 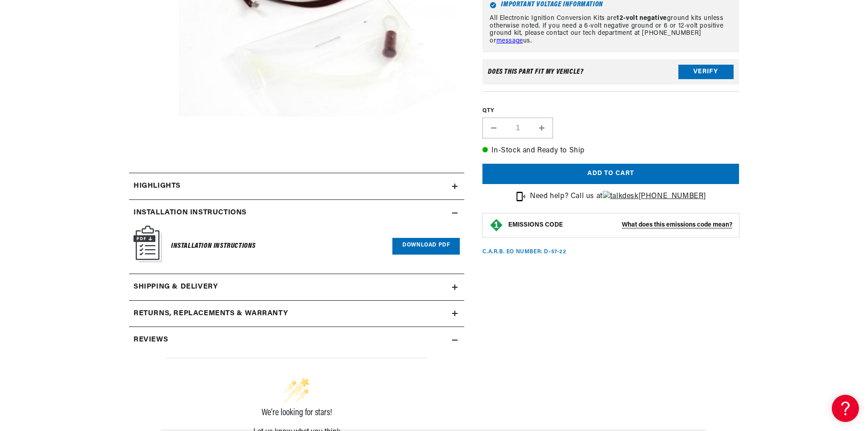 What do you see at coordinates (620, 225) in the screenshot?
I see `button: EMISSIONS CODEWhat does this emissions code mean?` at bounding box center [620, 225].